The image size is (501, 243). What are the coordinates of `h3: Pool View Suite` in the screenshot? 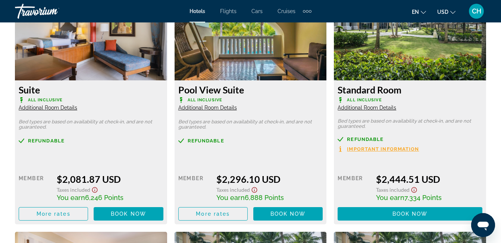 It's located at (251, 90).